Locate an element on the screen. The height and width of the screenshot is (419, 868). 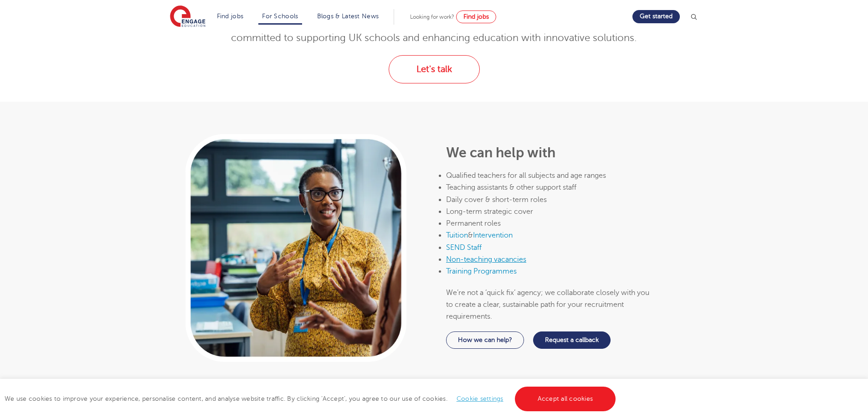
h2: We can help with is located at coordinates (548, 153).